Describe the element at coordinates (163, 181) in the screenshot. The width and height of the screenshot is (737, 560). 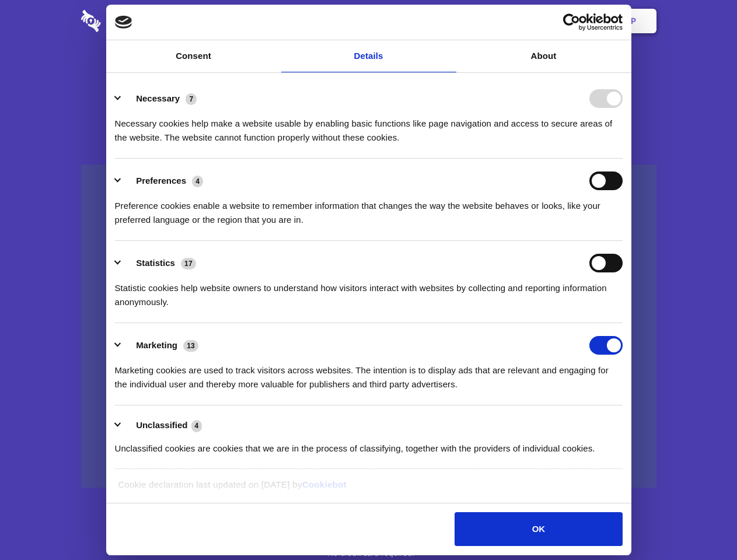
I see `button: Preferences (4)` at that location.